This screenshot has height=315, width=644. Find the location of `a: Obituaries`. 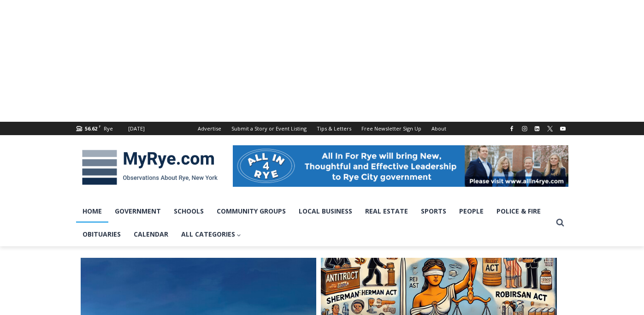

a: Obituaries is located at coordinates (101, 234).